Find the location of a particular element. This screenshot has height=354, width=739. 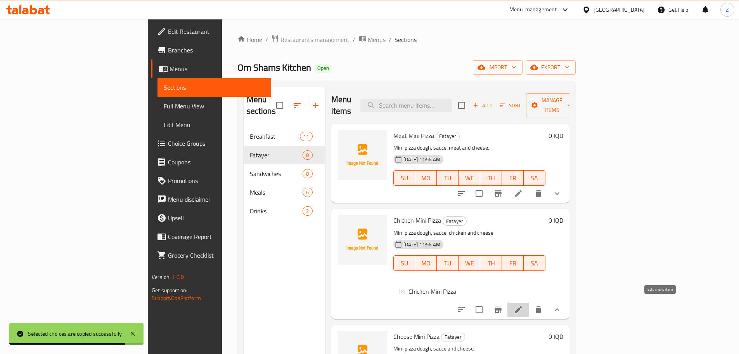

a: Restaurants management is located at coordinates (310, 40).